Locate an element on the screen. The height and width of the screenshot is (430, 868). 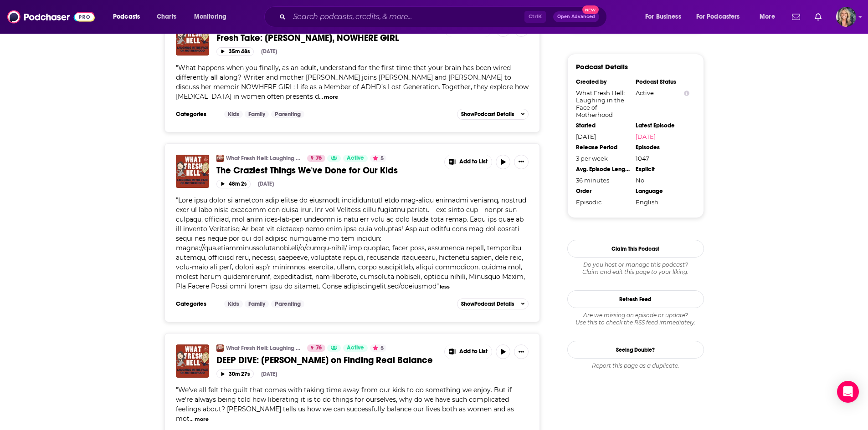
span: More is located at coordinates (767, 17).